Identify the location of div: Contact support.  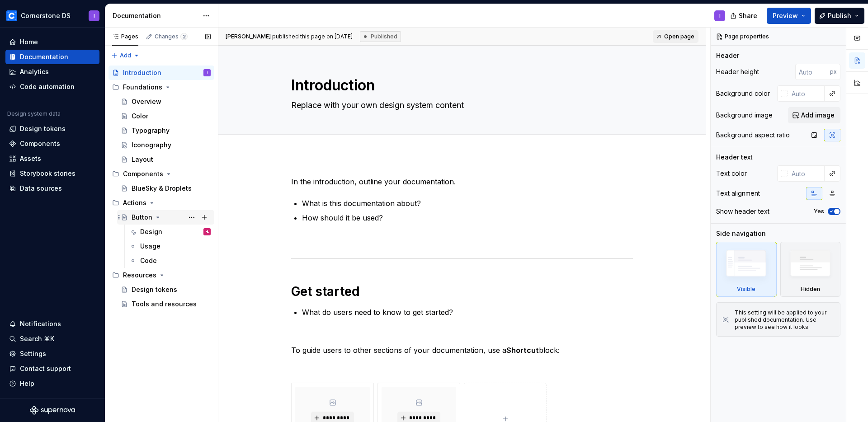
(45, 369).